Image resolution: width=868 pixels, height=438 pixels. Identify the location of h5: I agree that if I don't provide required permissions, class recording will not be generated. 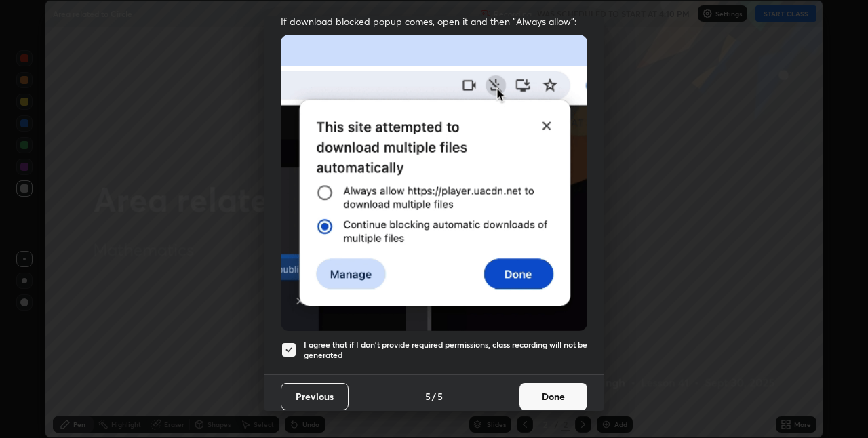
(446, 350).